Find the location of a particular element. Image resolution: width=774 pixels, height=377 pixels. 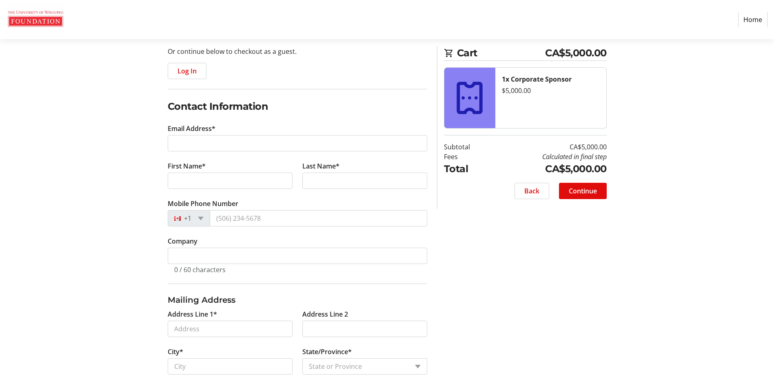

td: Calculated in final step is located at coordinates (549, 157).